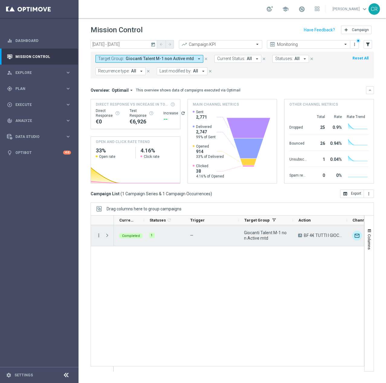 This screenshot has width=386, height=383. Describe the element at coordinates (356, 30) in the screenshot. I see `button: add Campaign` at that location.